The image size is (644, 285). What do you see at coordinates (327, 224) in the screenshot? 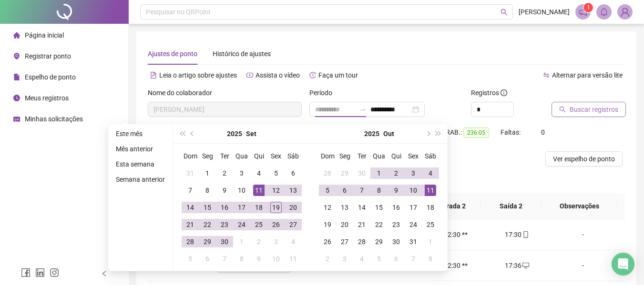
I see `td: 2025-10-19` at bounding box center [327, 224].